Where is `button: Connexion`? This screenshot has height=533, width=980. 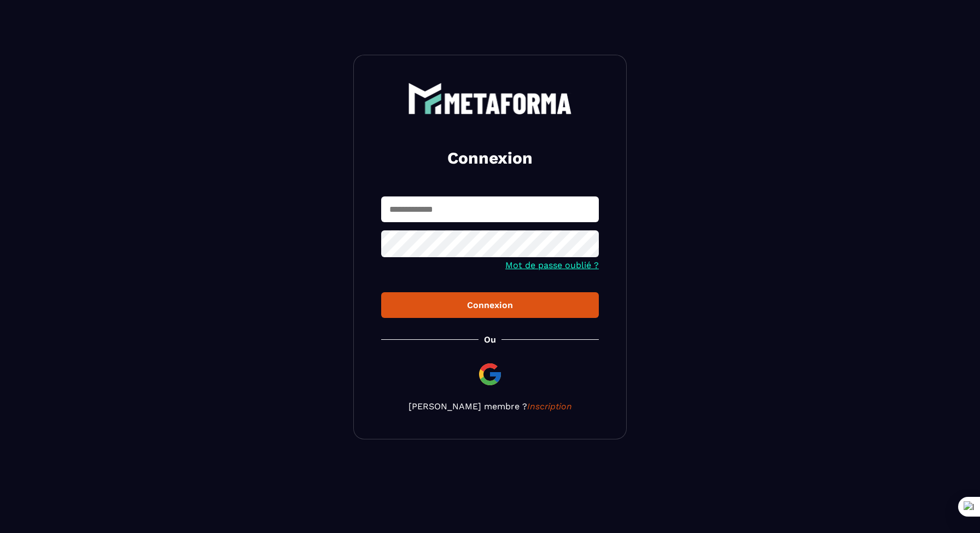
button: Connexion is located at coordinates (490, 305).